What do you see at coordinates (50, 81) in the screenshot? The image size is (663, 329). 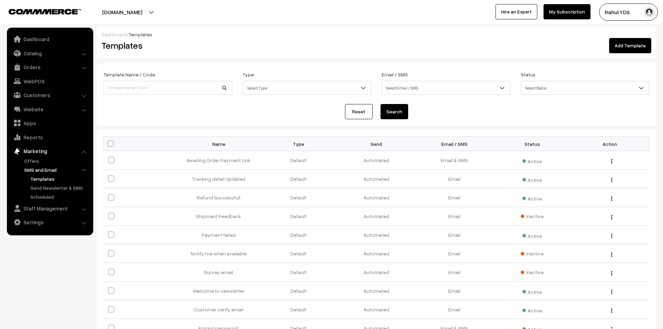 I see `a: WebPOS` at bounding box center [50, 81].